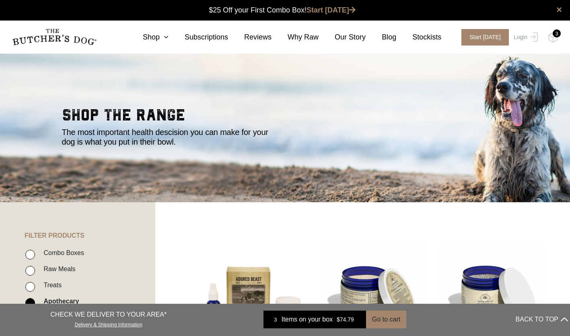  Describe the element at coordinates (50, 284) in the screenshot. I see `label: Treats` at that location.